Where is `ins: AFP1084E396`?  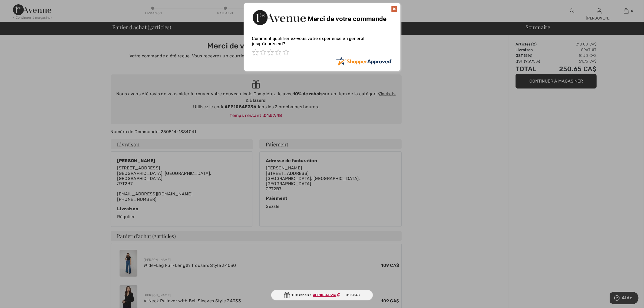 ins: AFP1084E396 is located at coordinates (325, 295).